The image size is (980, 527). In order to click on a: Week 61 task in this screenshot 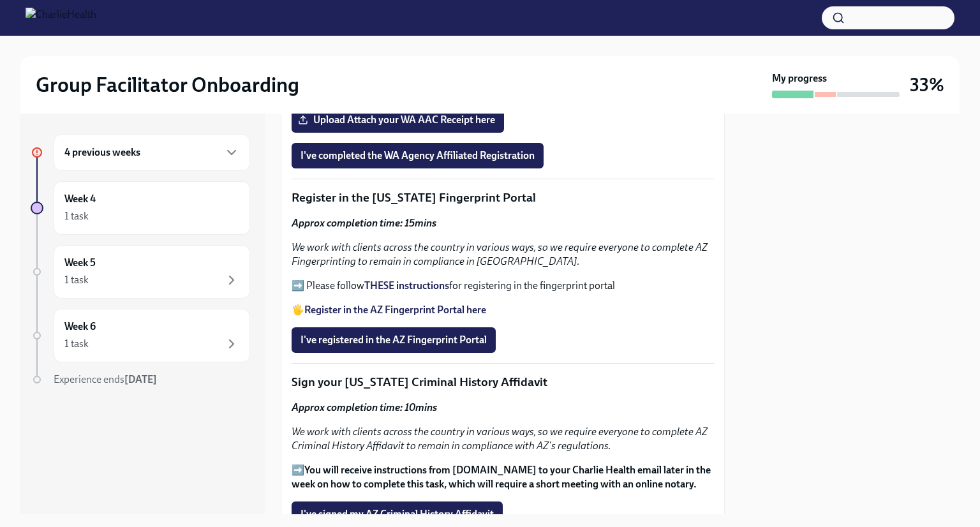, I will do `click(141, 335)`.